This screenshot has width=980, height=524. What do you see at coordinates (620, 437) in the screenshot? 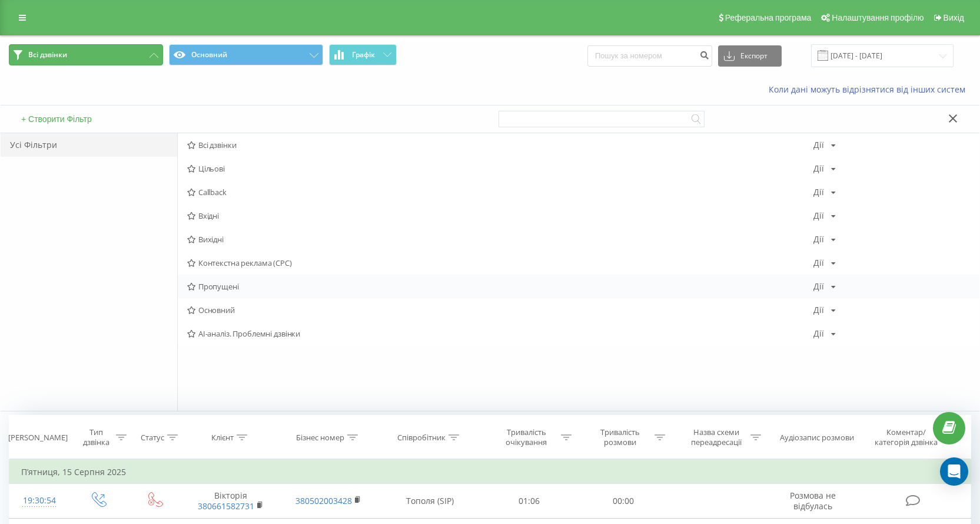
I see `div: Тривалість розмови` at bounding box center [620, 437].